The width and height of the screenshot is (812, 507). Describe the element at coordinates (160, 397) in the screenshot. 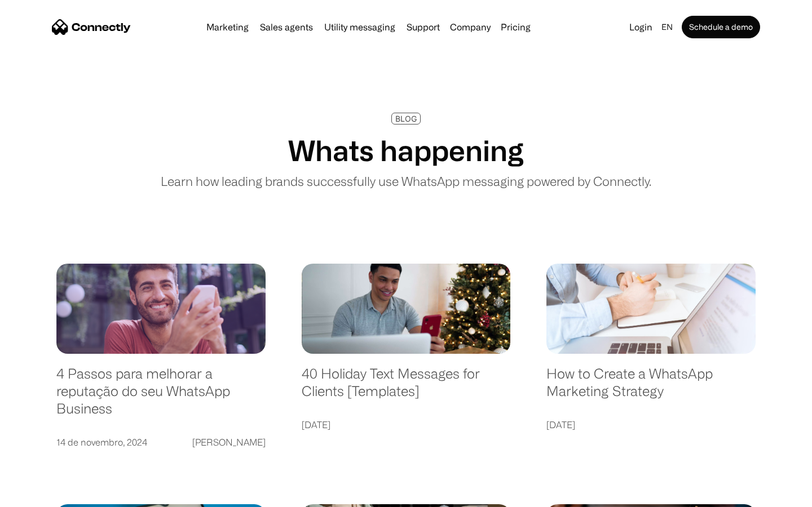

I see `a: 4 Passos para melhorar a reputação do seu WhatsApp Business` at that location.